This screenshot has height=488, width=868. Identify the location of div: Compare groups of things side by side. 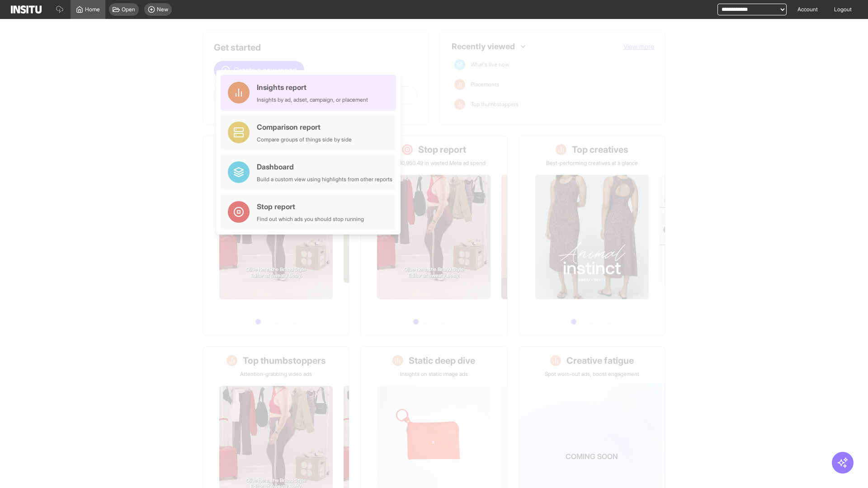
(304, 140).